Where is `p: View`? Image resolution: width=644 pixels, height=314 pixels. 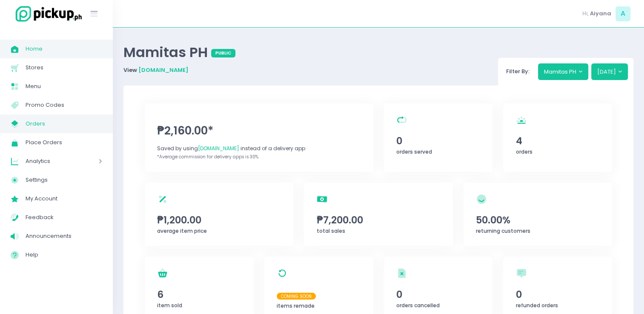 p: View is located at coordinates (179, 70).